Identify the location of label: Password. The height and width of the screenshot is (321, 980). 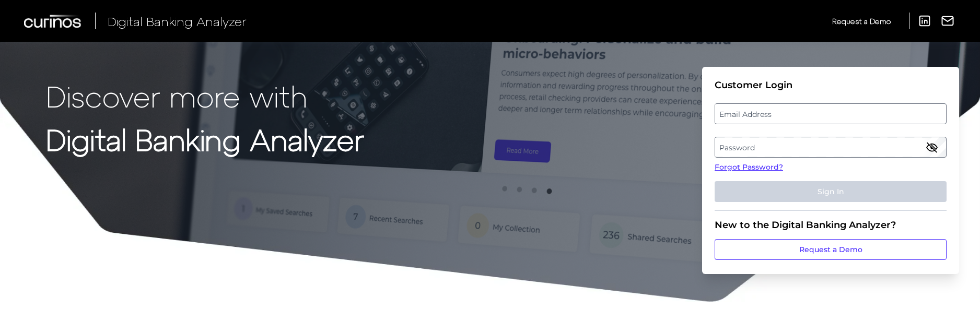
(830, 148).